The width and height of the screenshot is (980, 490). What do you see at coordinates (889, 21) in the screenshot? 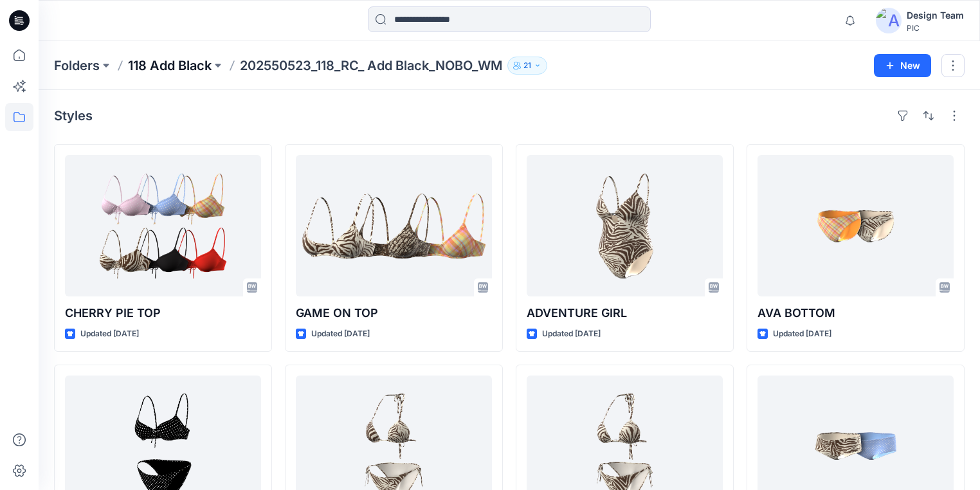
I see `img: avatar` at bounding box center [889, 21].